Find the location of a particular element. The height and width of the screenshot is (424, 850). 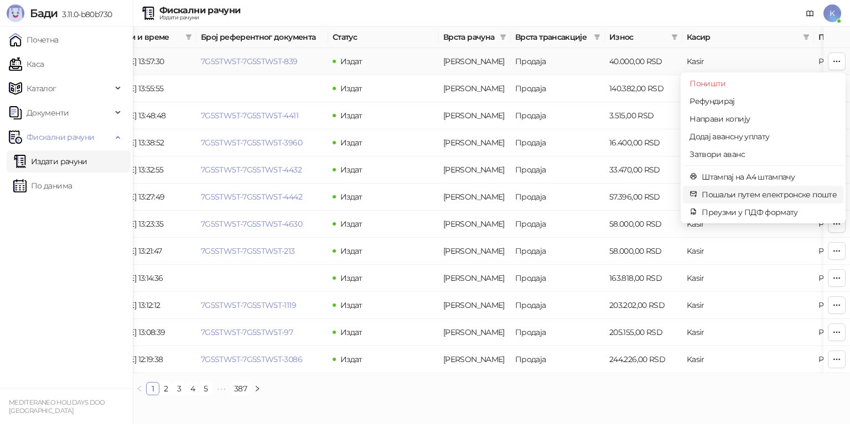

a: 2 is located at coordinates (166, 389).